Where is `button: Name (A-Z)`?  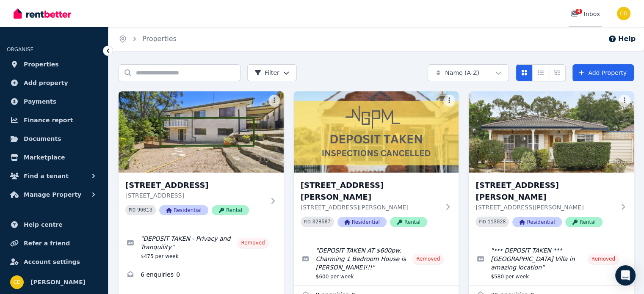 button: Name (A-Z) is located at coordinates (468, 72).